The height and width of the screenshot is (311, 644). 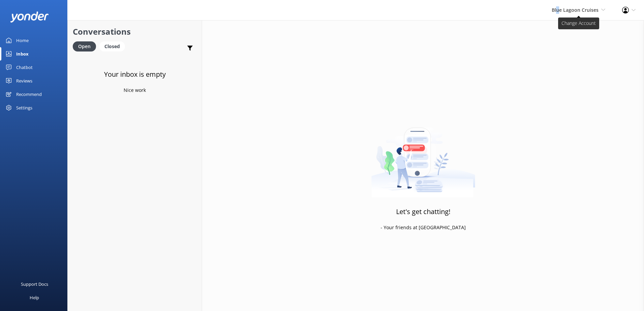 I want to click on div: Help, so click(x=35, y=298).